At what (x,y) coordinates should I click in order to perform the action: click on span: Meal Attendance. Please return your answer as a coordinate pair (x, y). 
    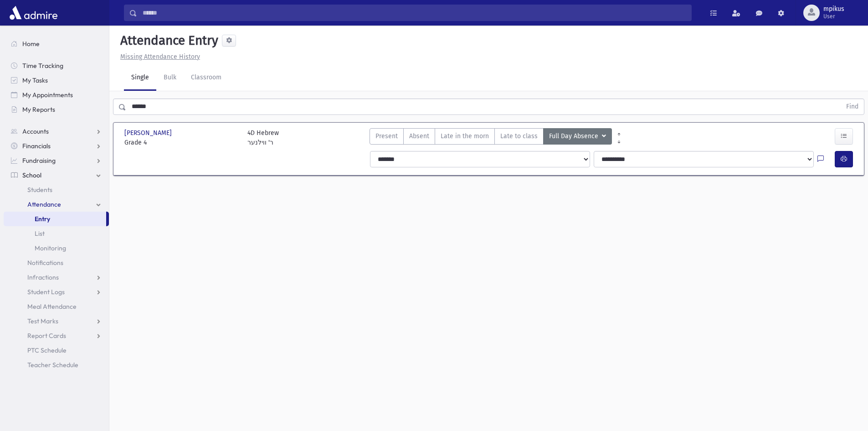
    Looking at the image, I should click on (52, 306).